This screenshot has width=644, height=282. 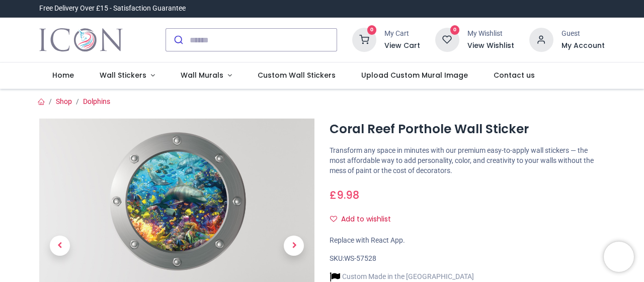 What do you see at coordinates (467, 240) in the screenshot?
I see `div: Replace with React App.` at bounding box center [467, 240].